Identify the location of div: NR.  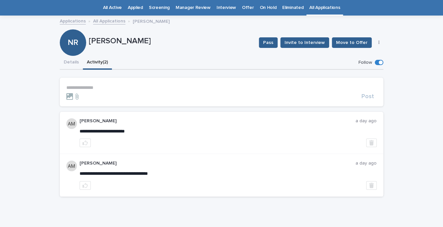
(73, 29).